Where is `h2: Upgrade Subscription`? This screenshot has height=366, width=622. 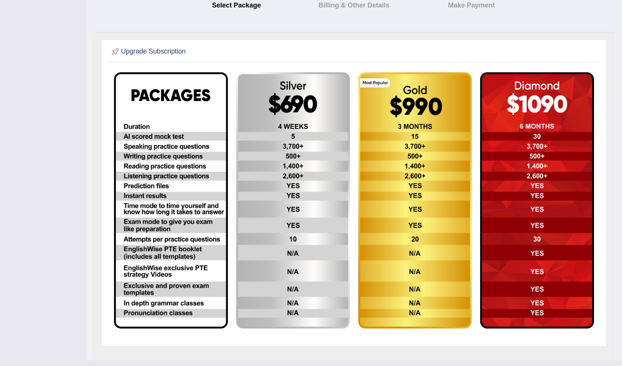
h2: Upgrade Subscription is located at coordinates (148, 52).